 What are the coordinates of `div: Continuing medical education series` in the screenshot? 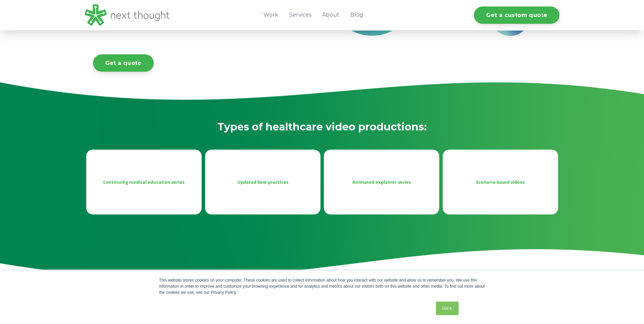 It's located at (144, 182).